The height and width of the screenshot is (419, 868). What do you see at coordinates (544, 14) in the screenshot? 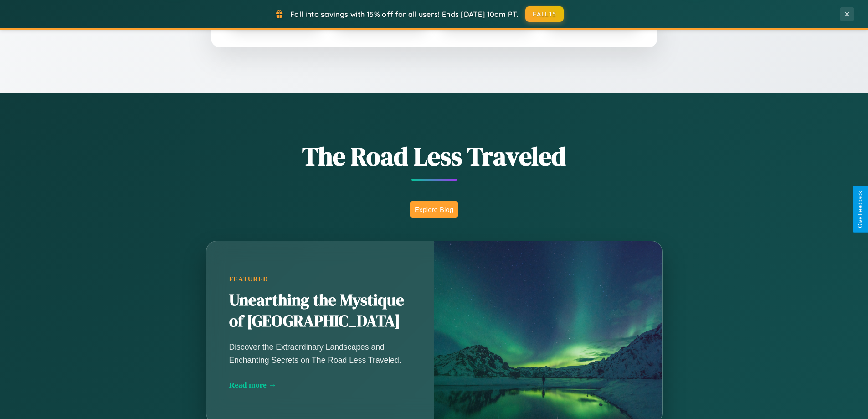
I see `button: FALL15` at bounding box center [544, 14].